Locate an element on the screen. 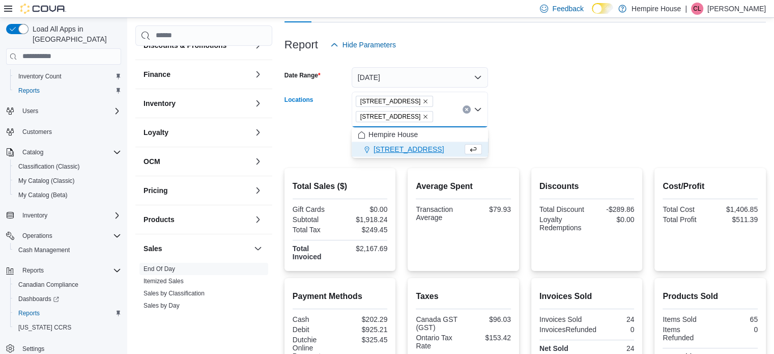  span: Canadian Compliance is located at coordinates (48, 285).